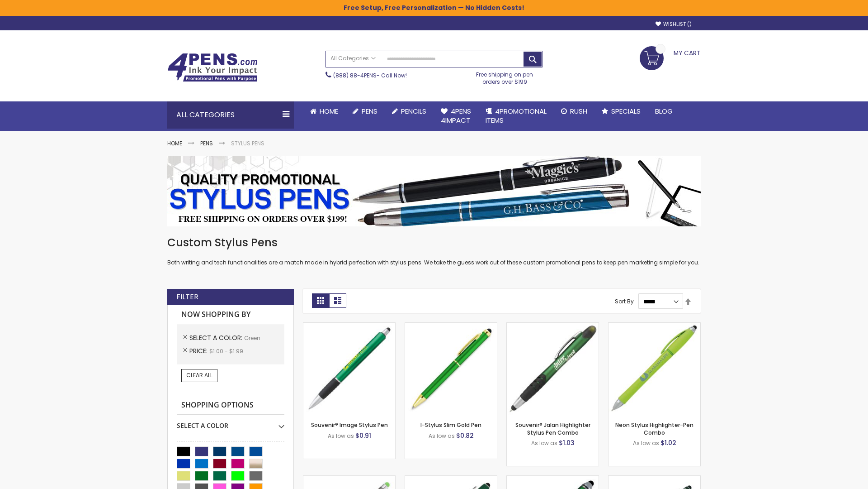 The image size is (868, 489). Describe the element at coordinates (624, 301) in the screenshot. I see `label: Sort By` at that location.